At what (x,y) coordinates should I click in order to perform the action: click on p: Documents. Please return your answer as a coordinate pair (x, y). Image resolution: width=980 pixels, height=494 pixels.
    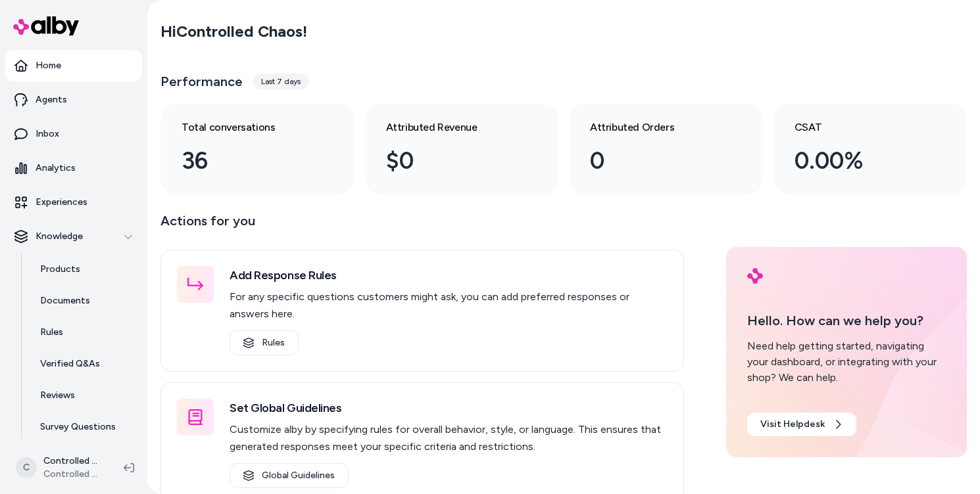
    Looking at the image, I should click on (65, 301).